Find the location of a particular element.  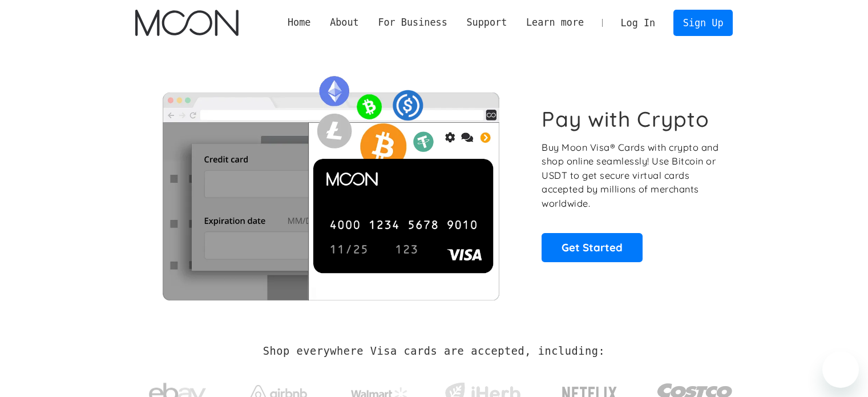

div: About is located at coordinates (344, 23).